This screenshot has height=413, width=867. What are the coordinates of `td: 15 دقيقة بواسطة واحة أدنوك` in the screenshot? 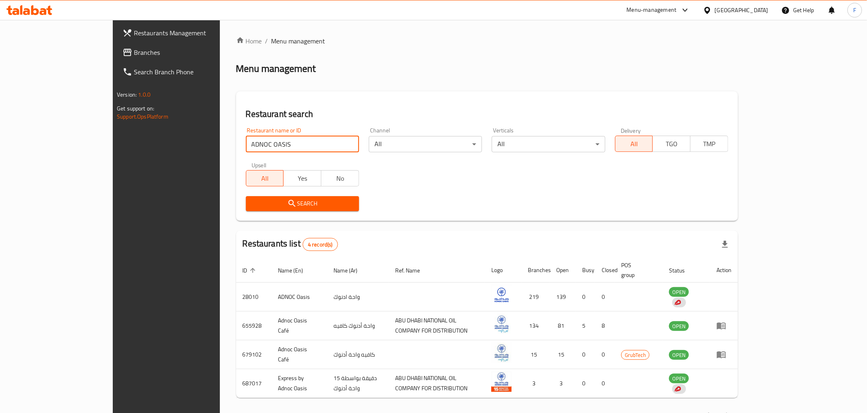 It's located at (358, 383).